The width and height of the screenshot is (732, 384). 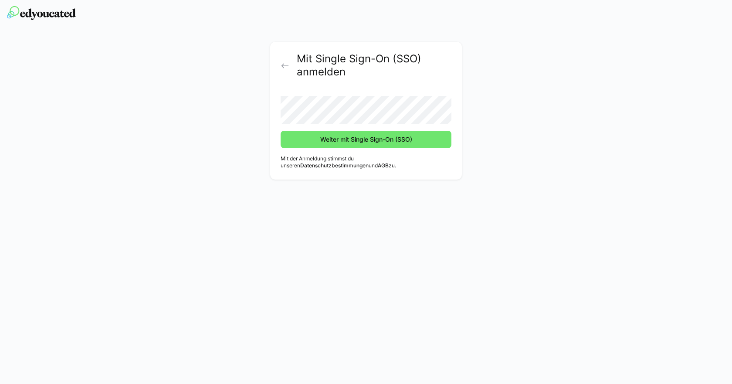 I want to click on p: Mit der Anmeldung stimmst du unseren und zu., so click(x=366, y=162).